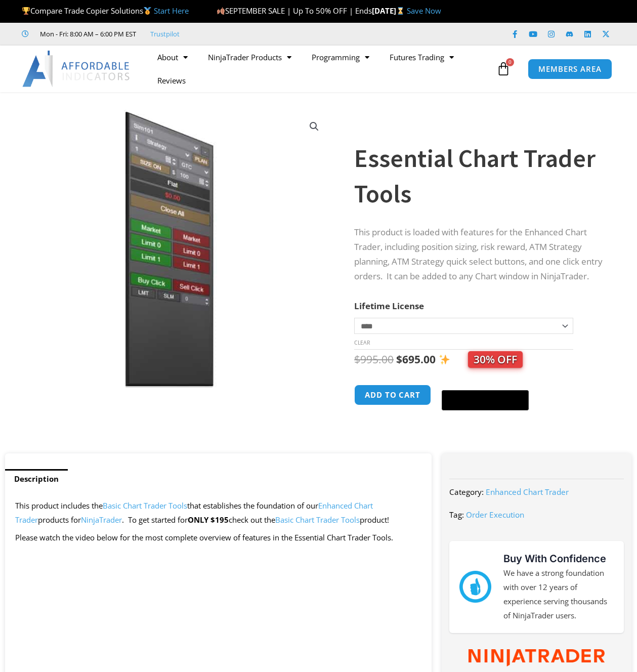  What do you see at coordinates (76, 69) in the screenshot?
I see `img: LogoAI | Affordable Indicators – NinjaTrader` at bounding box center [76, 69].